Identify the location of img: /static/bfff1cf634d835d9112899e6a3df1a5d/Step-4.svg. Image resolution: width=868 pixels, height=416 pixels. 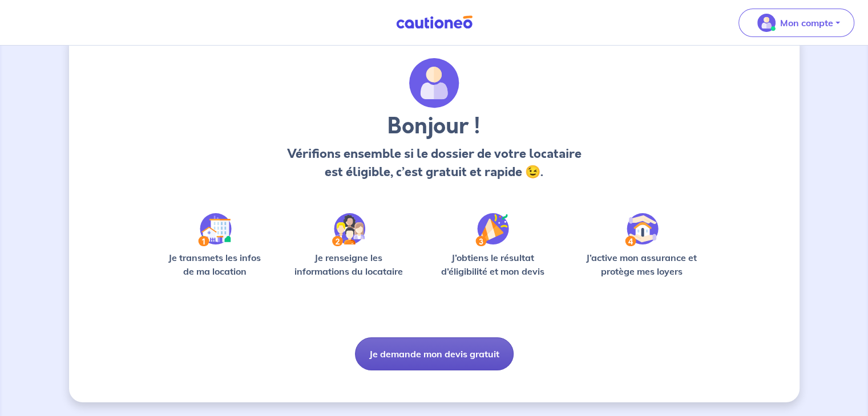
(641, 230).